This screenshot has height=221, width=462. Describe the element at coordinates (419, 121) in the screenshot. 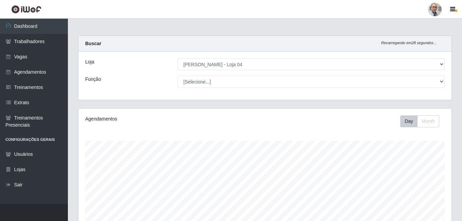

I see `div: First group` at that location.